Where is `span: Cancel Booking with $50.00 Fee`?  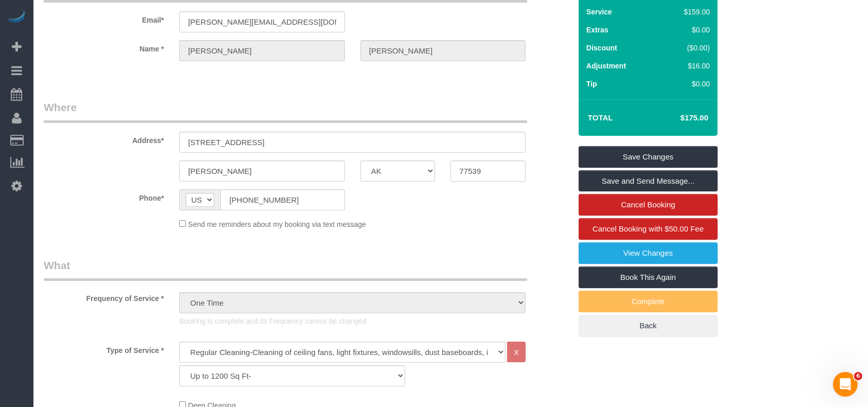 span: Cancel Booking with $50.00 Fee is located at coordinates (648, 229).